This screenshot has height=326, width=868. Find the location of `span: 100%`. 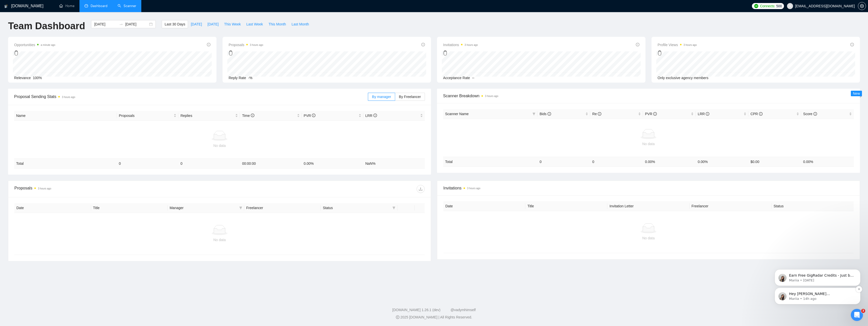

span: 100% is located at coordinates (38, 78).